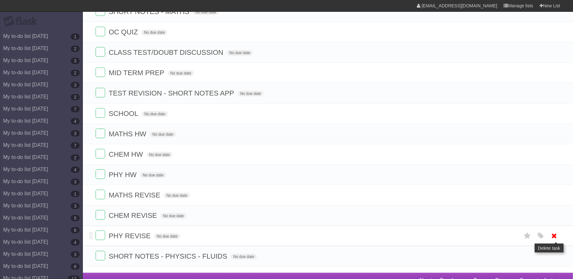  What do you see at coordinates (134, 215) in the screenshot?
I see `span: CHEM REVISE` at bounding box center [134, 215].